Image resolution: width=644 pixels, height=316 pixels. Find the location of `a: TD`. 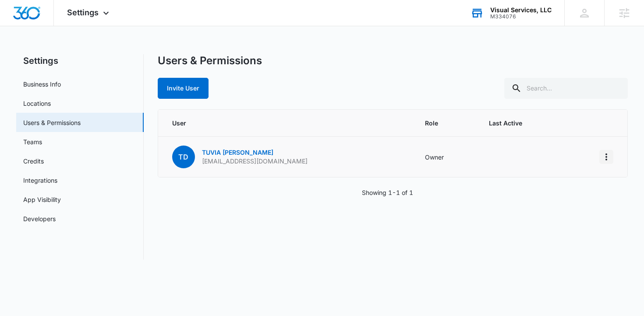

a: TD is located at coordinates (183, 157).